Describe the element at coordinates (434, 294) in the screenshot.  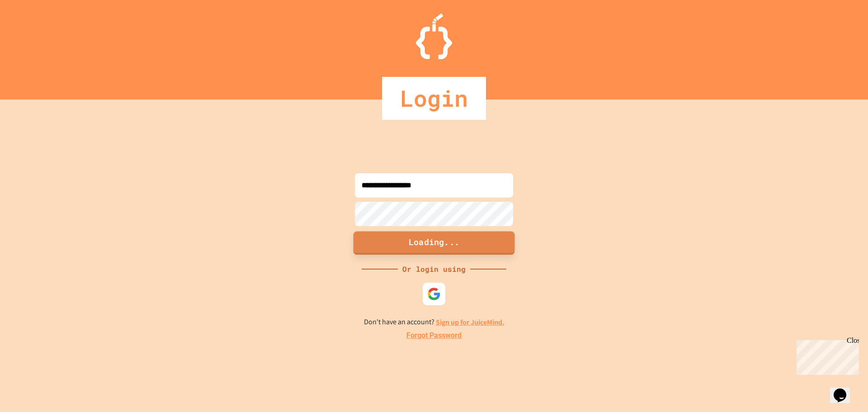
I see `img: google-icon.svg` at that location.